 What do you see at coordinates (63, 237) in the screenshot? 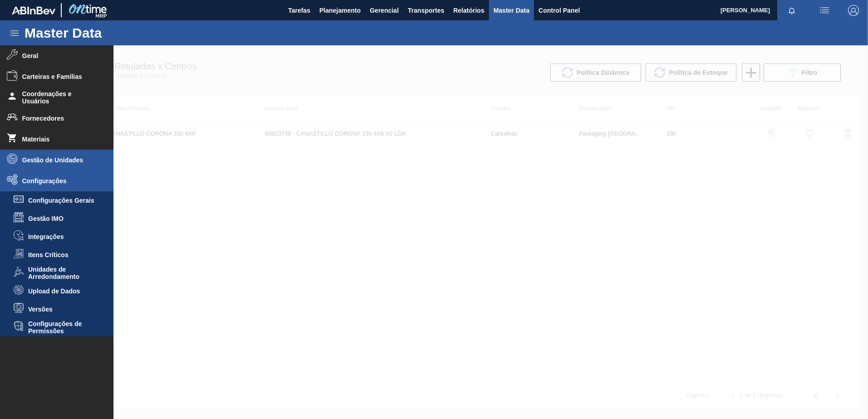
I see `span: Integrações` at bounding box center [63, 237].